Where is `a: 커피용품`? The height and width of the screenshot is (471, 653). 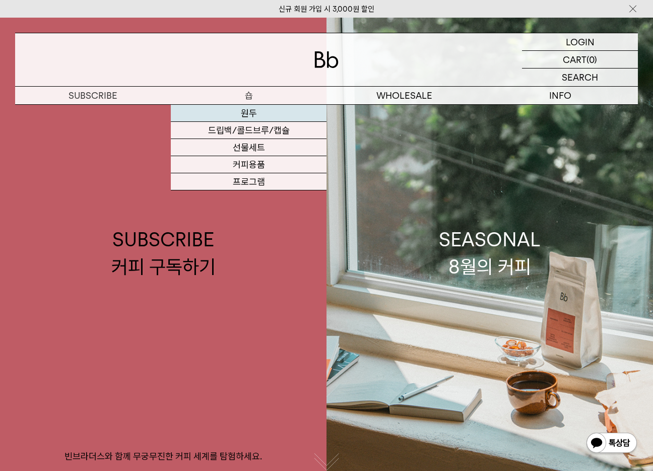
a: 커피용품 is located at coordinates (248, 165).